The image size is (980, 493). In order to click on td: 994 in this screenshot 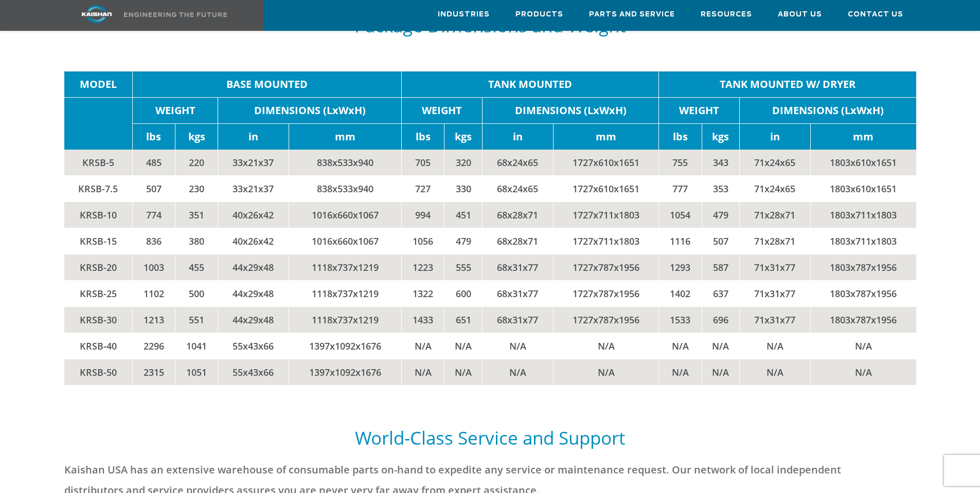, I will do `click(423, 215)`.